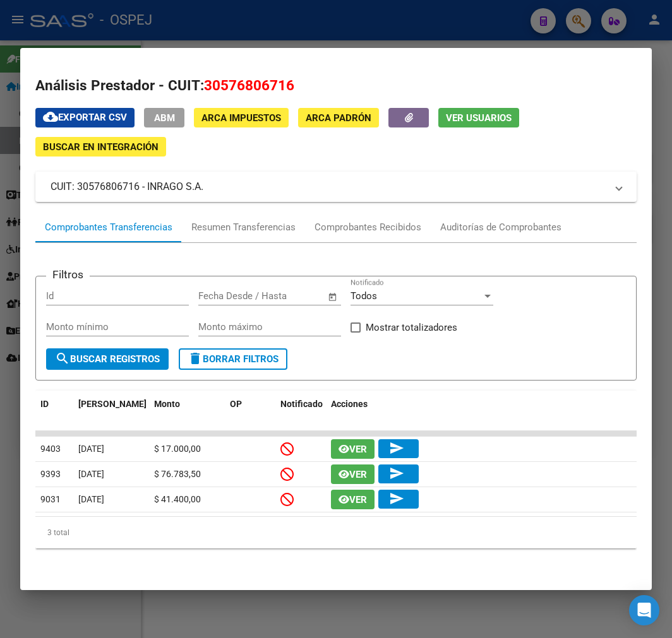  Describe the element at coordinates (63, 358) in the screenshot. I see `mat-icon: search` at that location.